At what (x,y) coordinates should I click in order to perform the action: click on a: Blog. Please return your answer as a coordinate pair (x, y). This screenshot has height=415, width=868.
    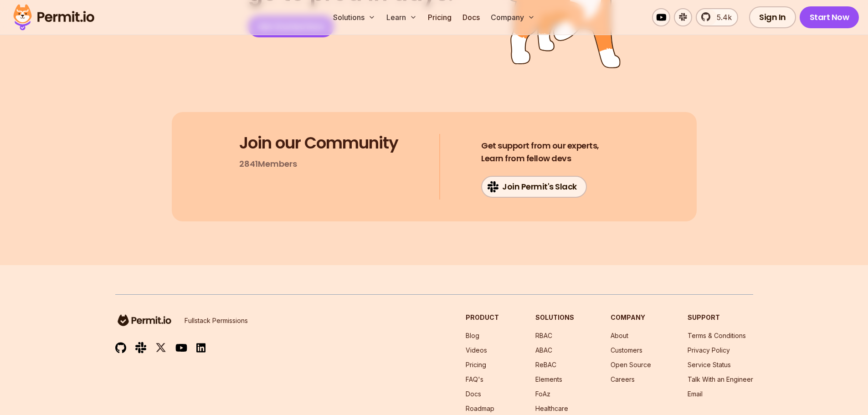
    Looking at the image, I should click on (472, 335).